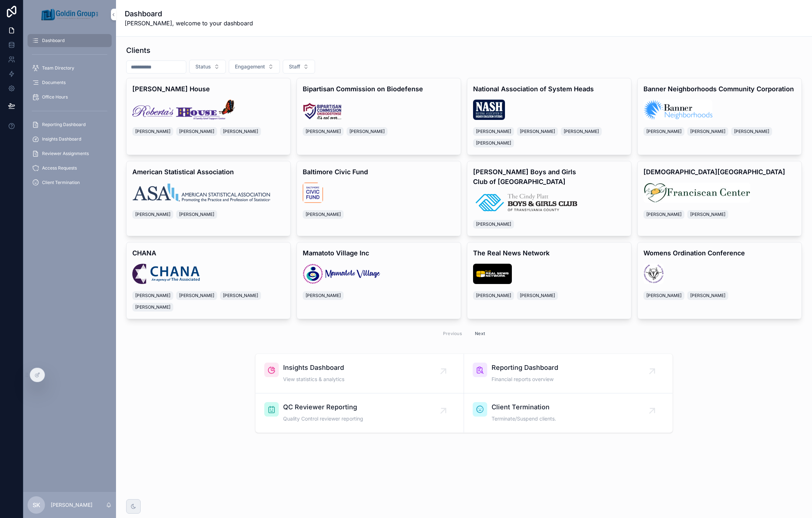 This screenshot has height=518, width=812. Describe the element at coordinates (341, 274) in the screenshot. I see `img: logo.svg` at that location.